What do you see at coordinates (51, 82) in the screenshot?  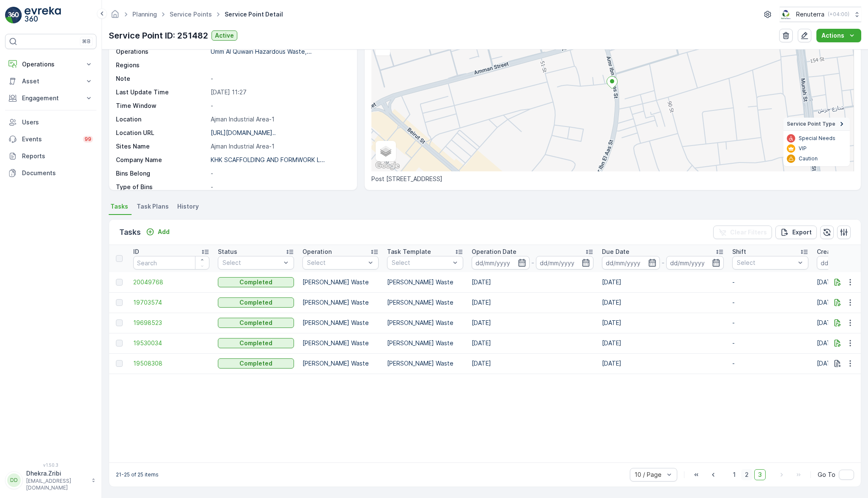 I see `p: Asset` at bounding box center [51, 82].